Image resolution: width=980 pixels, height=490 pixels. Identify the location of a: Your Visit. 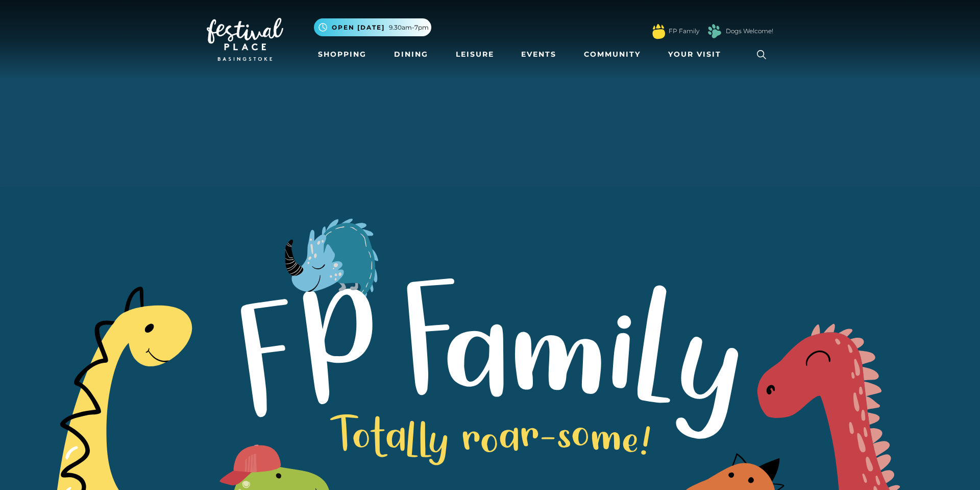
(697, 54).